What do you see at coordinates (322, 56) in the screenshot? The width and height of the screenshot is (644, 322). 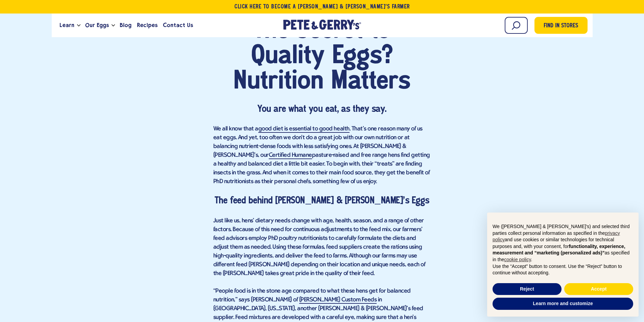 I see `h1: The Secret to Quality Eggs? Nutrition Matters` at bounding box center [322, 56].